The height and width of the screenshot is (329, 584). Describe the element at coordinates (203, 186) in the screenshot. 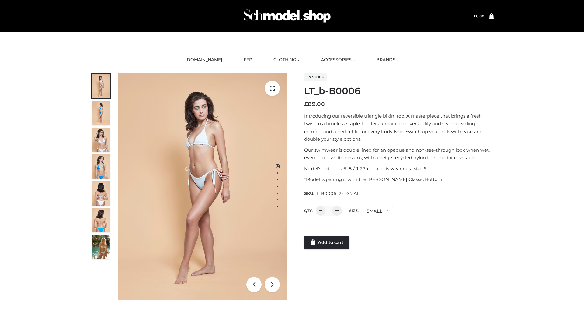

I see `img: ArielClassicBikiniTop_CloudNine_AzureSky_OW114ECO_1` at that location.